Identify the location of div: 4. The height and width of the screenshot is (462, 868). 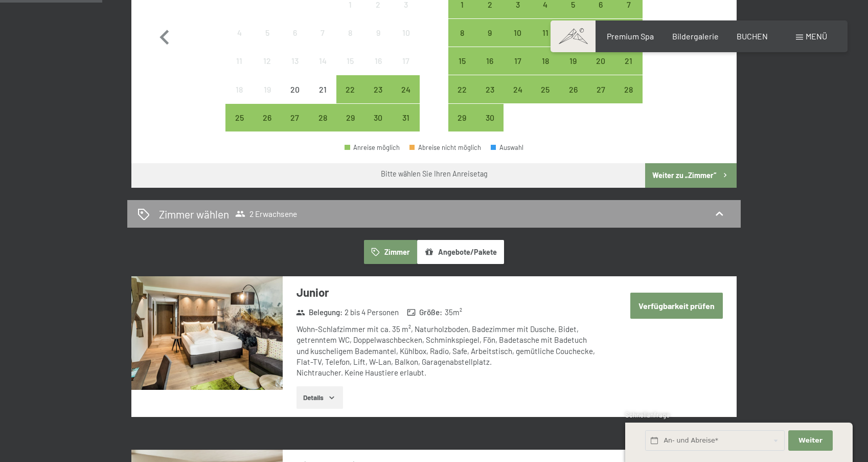
(239, 42).